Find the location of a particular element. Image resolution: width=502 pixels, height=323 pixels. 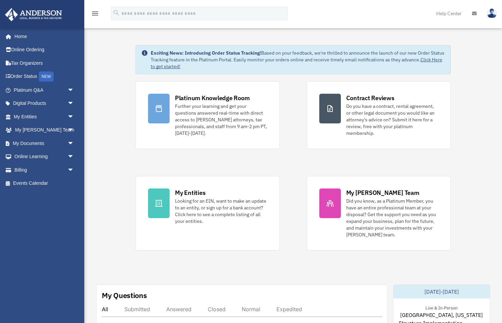

a: Events Calendar is located at coordinates (45, 183).